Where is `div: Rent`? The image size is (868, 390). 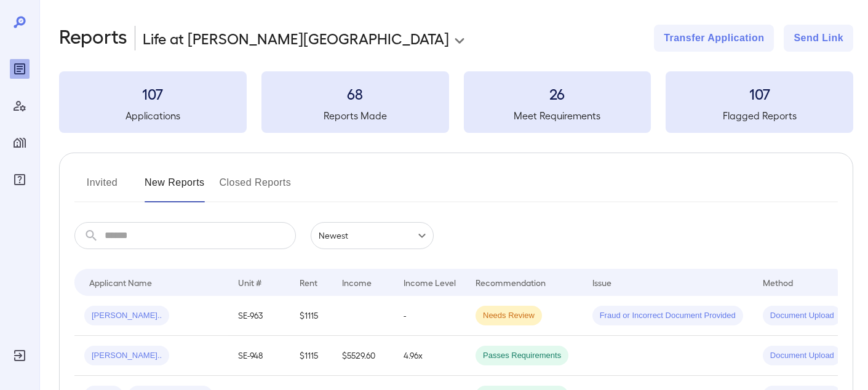 div: Rent is located at coordinates (309, 282).